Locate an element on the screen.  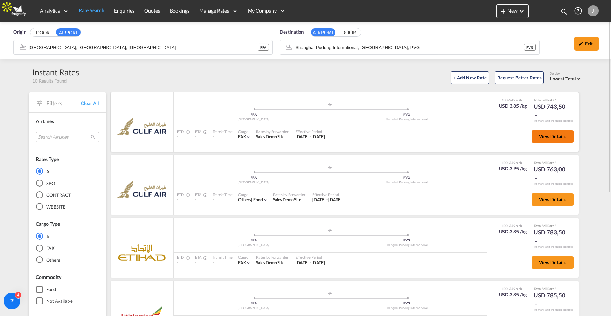
md-radio-button: SPOT is located at coordinates (68, 183).